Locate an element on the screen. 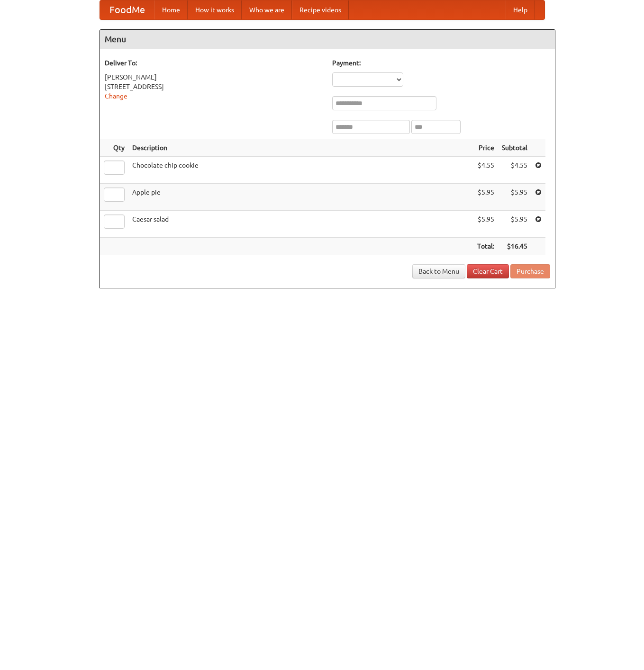 The image size is (644, 670). th: $16.45 is located at coordinates (515, 246).